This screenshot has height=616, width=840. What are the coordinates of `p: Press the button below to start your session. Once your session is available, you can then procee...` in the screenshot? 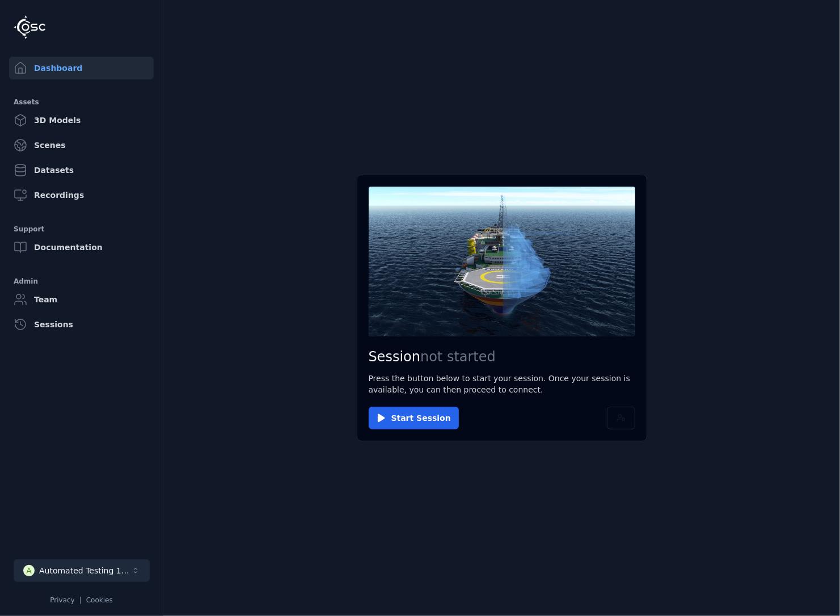 It's located at (502, 384).